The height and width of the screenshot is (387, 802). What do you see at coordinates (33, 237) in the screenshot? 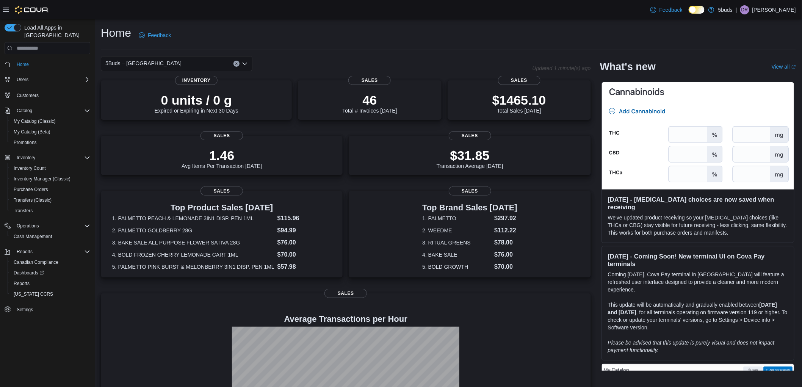
I see `a: Cash Management` at bounding box center [33, 237].